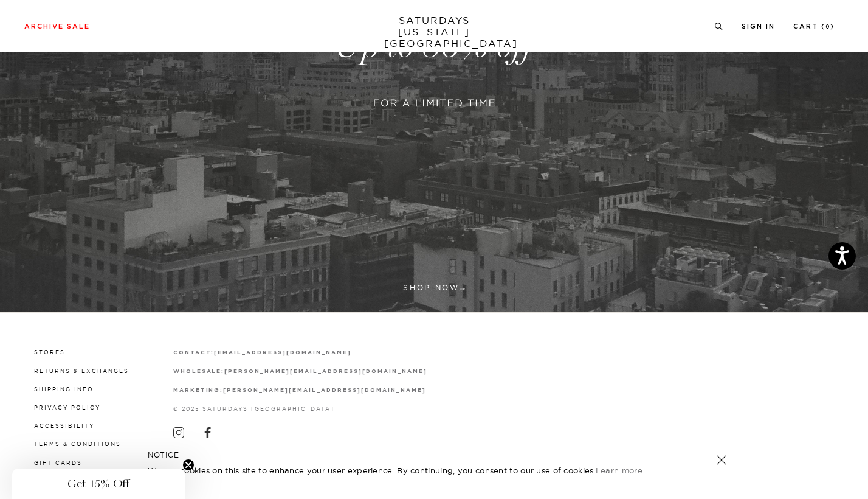  Describe the element at coordinates (758, 26) in the screenshot. I see `a: Sign In` at that location.